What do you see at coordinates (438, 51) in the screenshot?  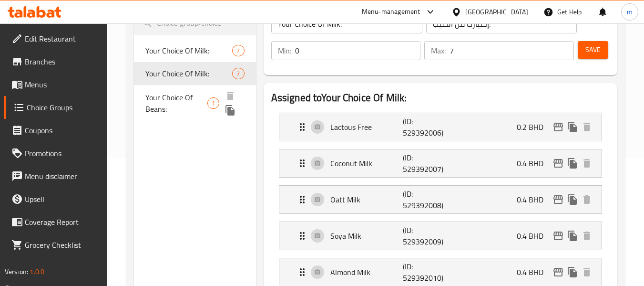 I see `p: Max:` at bounding box center [438, 51].